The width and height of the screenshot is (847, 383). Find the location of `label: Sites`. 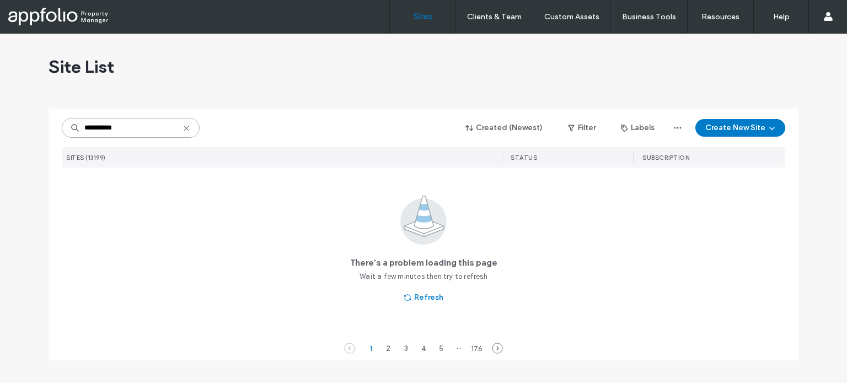

label: Sites is located at coordinates (423, 17).